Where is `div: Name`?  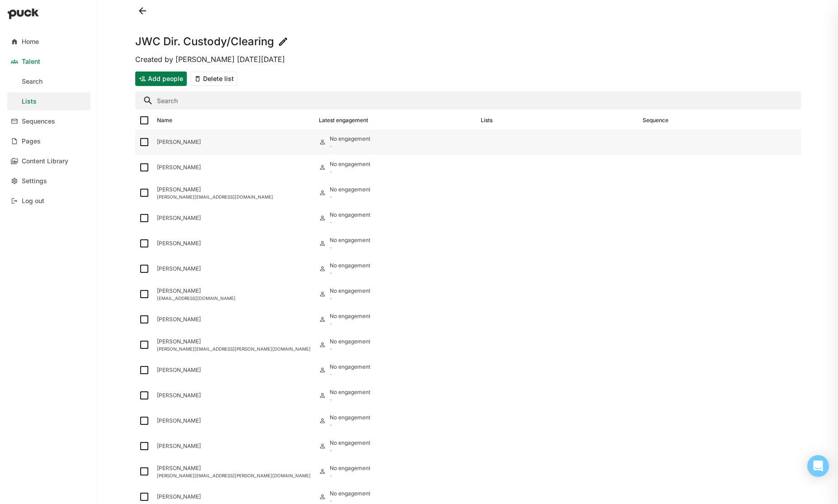 div: Name is located at coordinates (165, 120).